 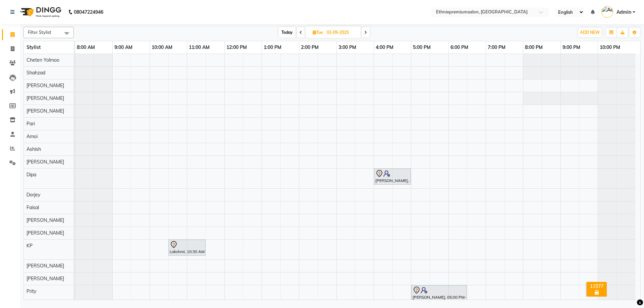 I want to click on div: Lakshmi, 10:30 AM-11:30 AM, Haircut - Premier Men Hair Cut, so click(x=187, y=248).